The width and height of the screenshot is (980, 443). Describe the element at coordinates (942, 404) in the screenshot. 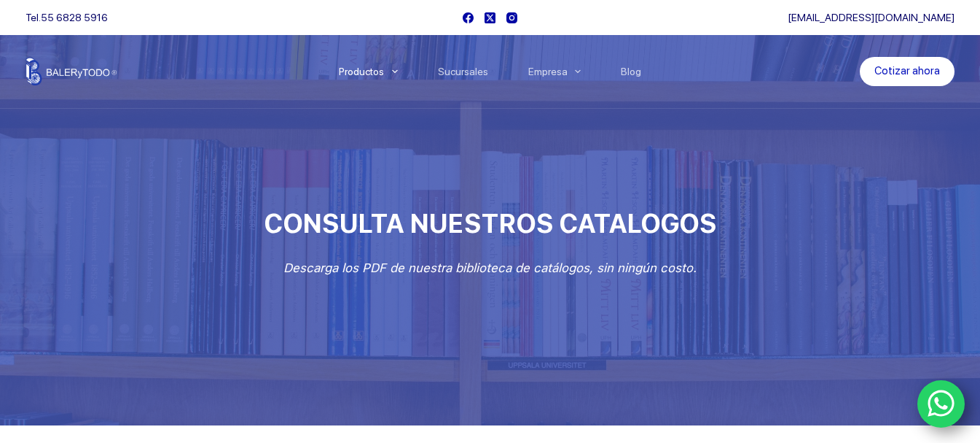

I see `a: WhatsApp` at that location.